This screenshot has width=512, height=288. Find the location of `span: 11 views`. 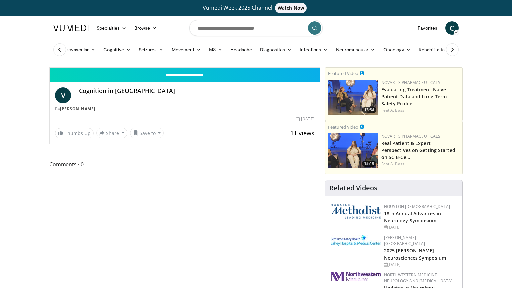

span: 11 views is located at coordinates (302, 133).